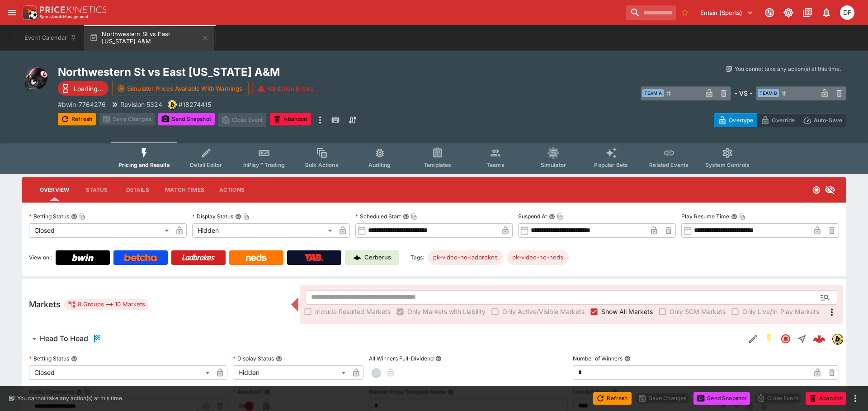  I want to click on div: Event type filters, so click(434, 158).